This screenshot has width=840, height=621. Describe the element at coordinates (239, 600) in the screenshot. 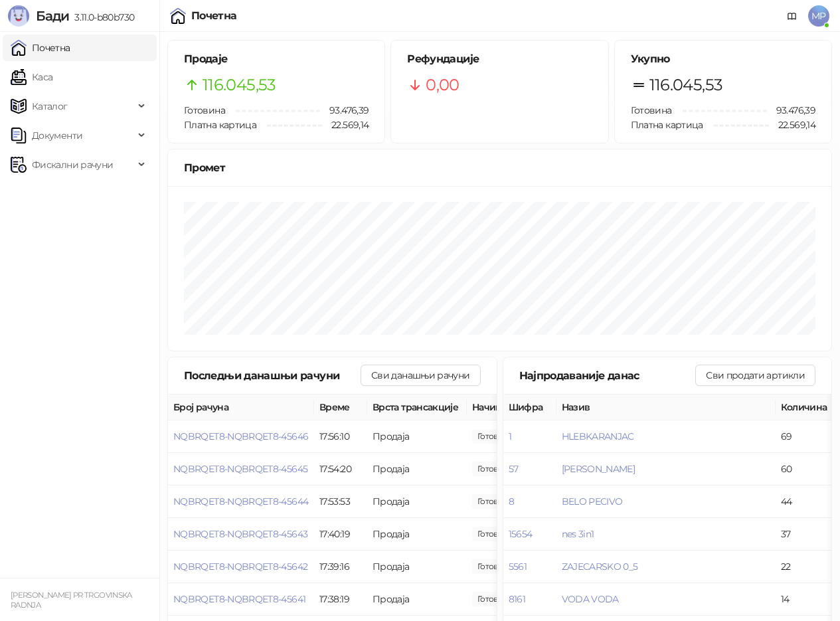

I see `span: NQBRQET8-NQBRQET8-45641` at that location.